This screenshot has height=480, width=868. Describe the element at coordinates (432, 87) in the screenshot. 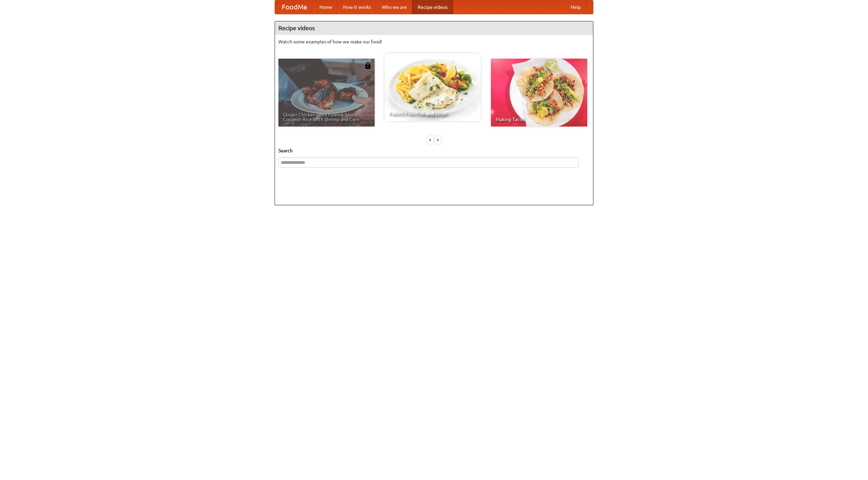

I see `a: French Fries Fish and Chips` at that location.